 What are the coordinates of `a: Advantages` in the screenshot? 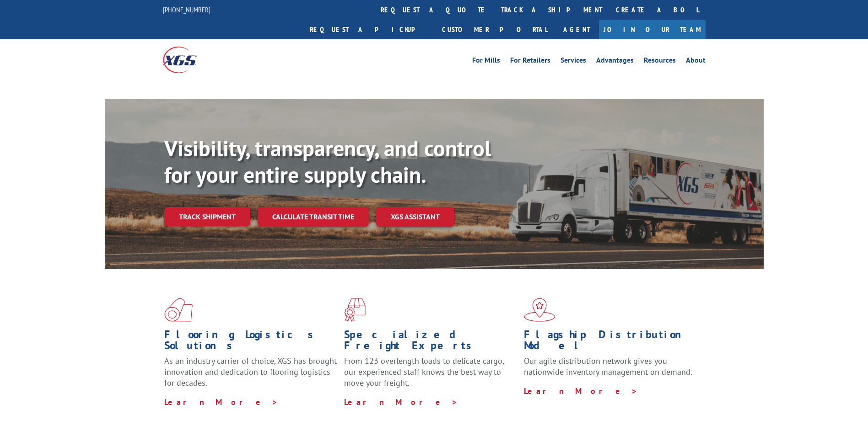 It's located at (615, 62).